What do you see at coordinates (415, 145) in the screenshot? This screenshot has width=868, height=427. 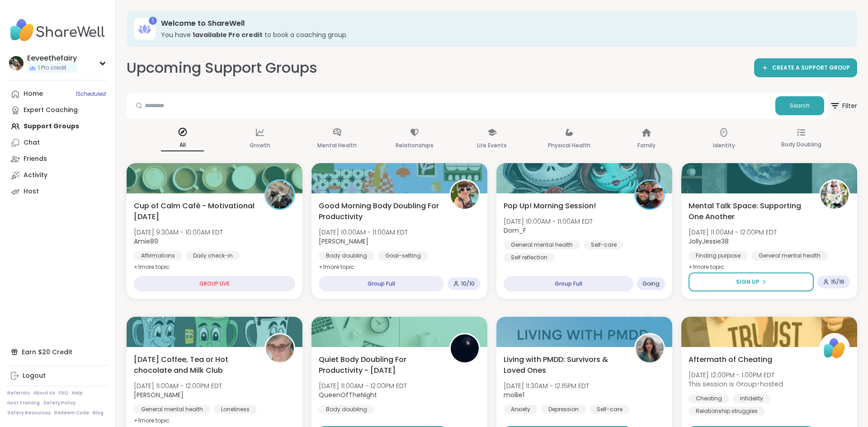 I see `p: Relationships` at bounding box center [415, 145].